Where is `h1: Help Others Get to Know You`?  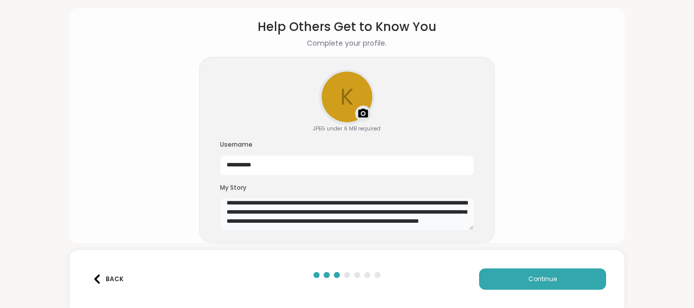 h1: Help Others Get to Know You is located at coordinates (347, 27).